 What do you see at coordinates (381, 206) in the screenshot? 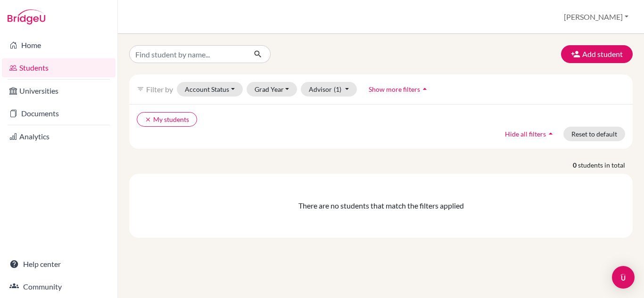
I see `div: There are no students that match the filters applied` at bounding box center [381, 206].